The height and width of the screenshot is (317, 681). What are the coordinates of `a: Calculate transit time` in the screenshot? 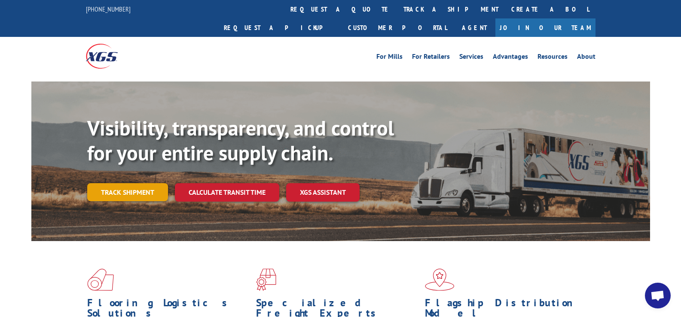 It's located at (227, 192).